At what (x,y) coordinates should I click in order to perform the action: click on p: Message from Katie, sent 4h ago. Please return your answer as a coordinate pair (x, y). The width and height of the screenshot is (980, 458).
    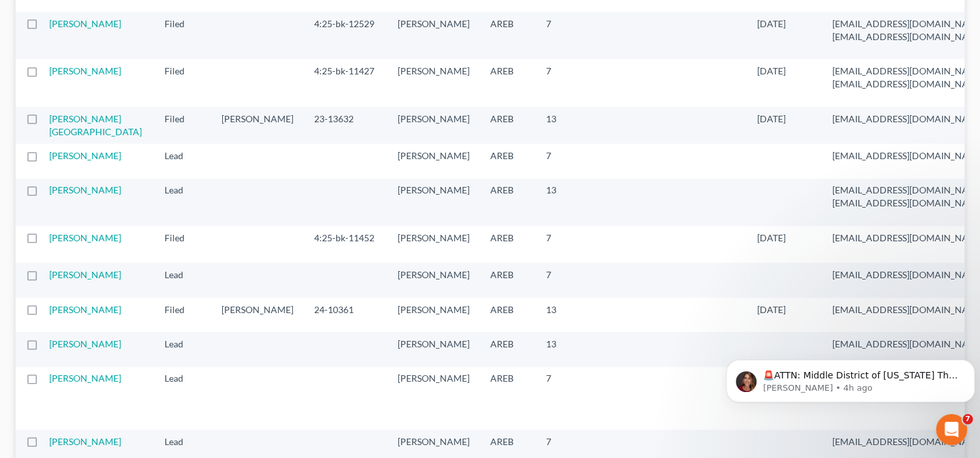
    Looking at the image, I should click on (140, 56).